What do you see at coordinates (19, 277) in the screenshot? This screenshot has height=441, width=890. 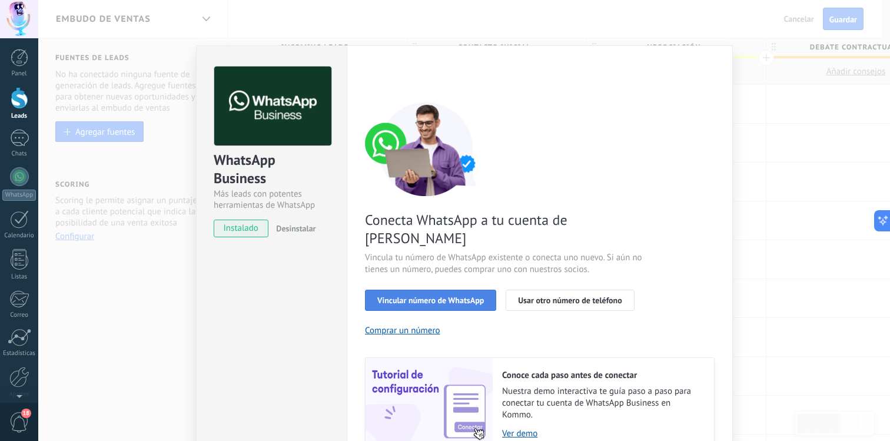 I see `div: Listas` at bounding box center [19, 277].